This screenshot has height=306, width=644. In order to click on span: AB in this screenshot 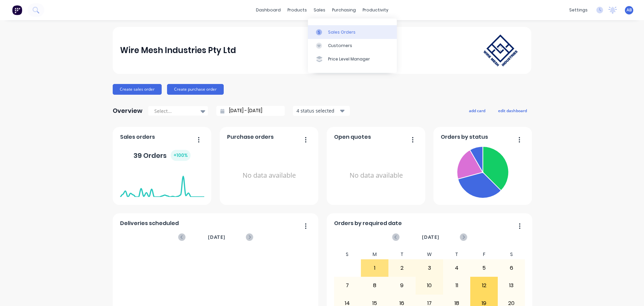, I will do `click(629, 10)`.